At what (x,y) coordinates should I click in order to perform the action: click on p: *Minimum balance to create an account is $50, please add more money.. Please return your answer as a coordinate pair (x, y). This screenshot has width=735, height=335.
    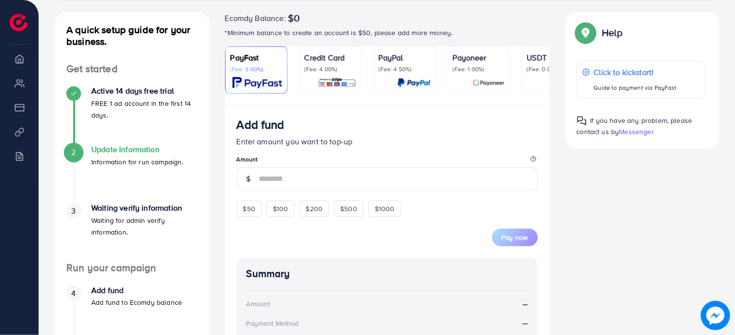
    Looking at the image, I should click on (387, 33).